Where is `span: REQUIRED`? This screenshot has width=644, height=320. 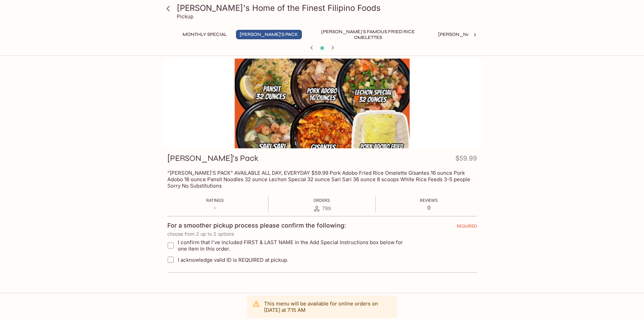 span: REQUIRED is located at coordinates (467, 227).